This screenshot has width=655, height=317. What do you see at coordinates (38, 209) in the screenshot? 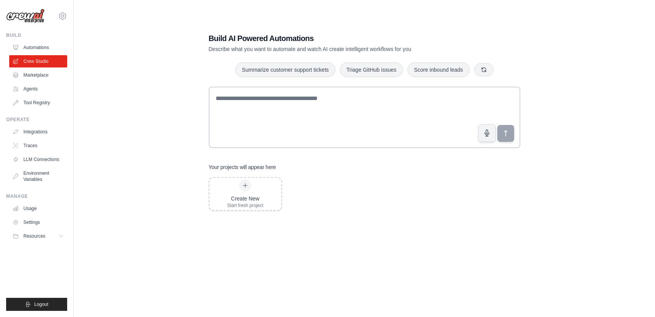
I see `a: Usage` at bounding box center [38, 209].